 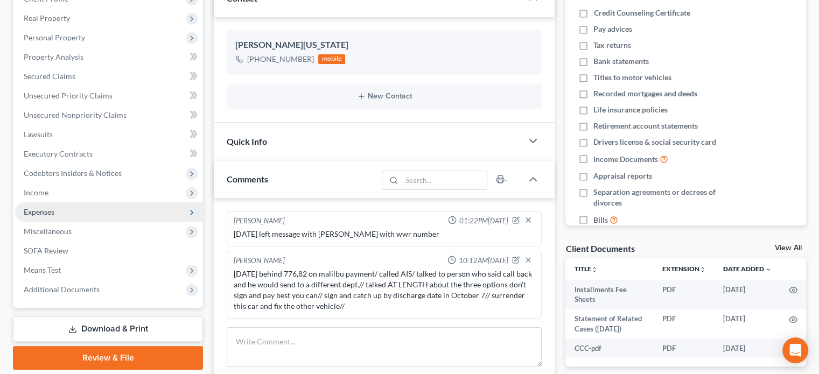 I want to click on div: Open Intercom Messenger, so click(x=795, y=351).